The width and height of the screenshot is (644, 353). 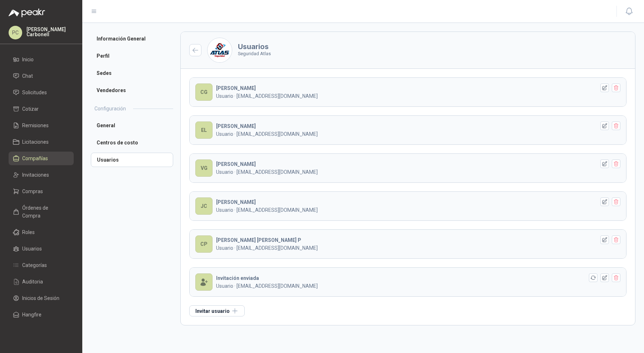 I want to click on span: Remisiones, so click(x=35, y=125).